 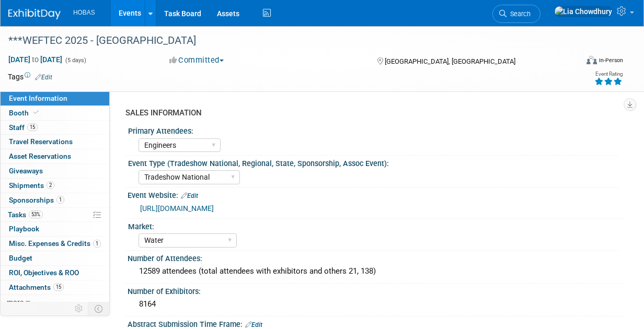 What do you see at coordinates (79, 309) in the screenshot?
I see `td: Personalize Event Tab Strip` at bounding box center [79, 309].